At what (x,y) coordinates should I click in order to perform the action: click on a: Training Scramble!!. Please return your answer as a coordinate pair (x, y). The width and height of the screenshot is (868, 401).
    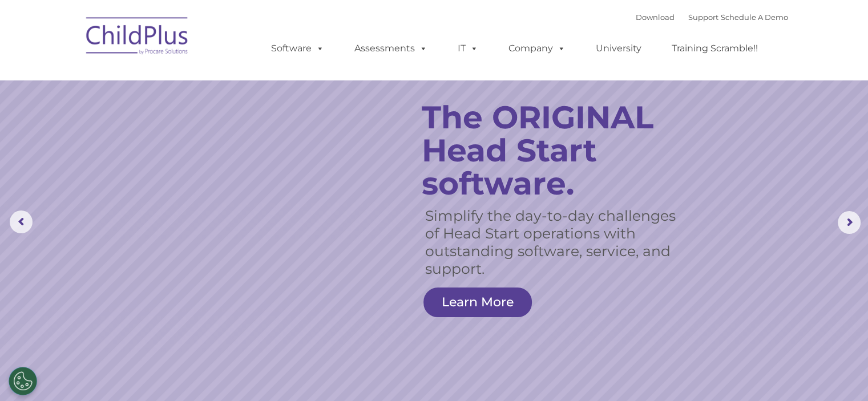
    Looking at the image, I should click on (714, 48).